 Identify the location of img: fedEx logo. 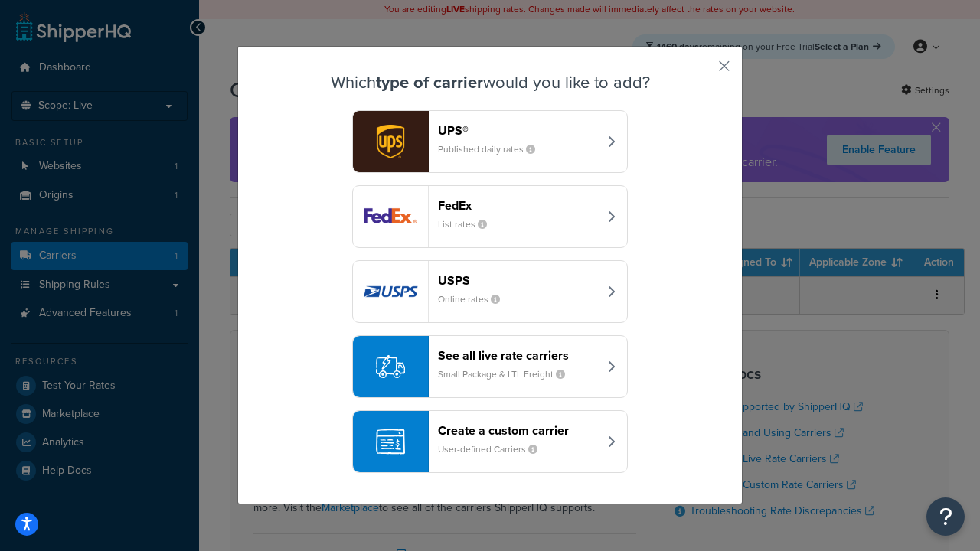
(390, 216).